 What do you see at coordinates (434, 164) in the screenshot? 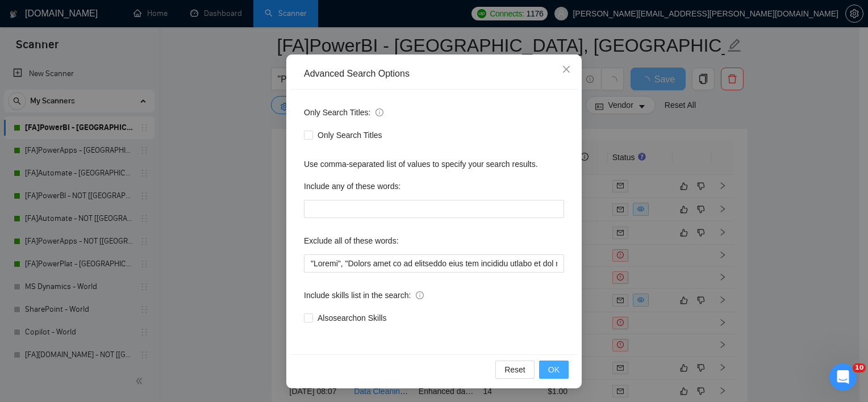
I see `div: Use comma-separated list of values to specify your search results.` at bounding box center [434, 164].